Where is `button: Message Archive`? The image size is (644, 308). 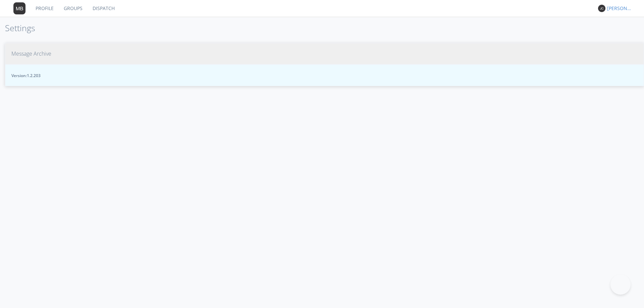 button: Message Archive is located at coordinates (324, 54).